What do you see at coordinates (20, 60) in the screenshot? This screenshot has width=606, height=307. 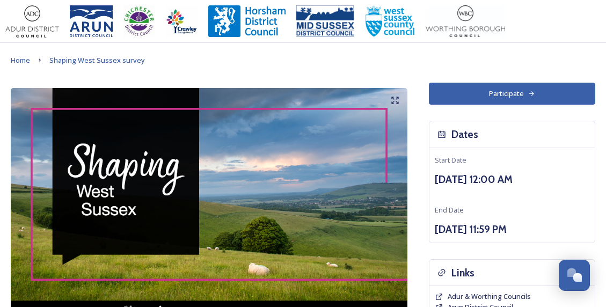 I see `a: Home` at bounding box center [20, 60].